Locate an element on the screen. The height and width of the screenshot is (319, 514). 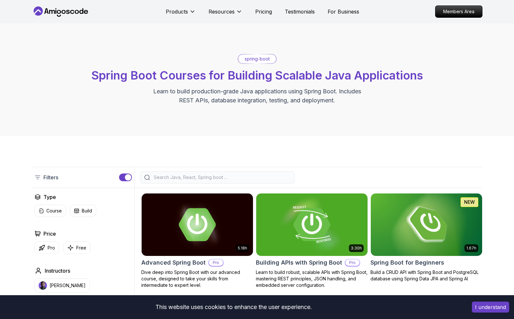
p: Products is located at coordinates (177, 12).